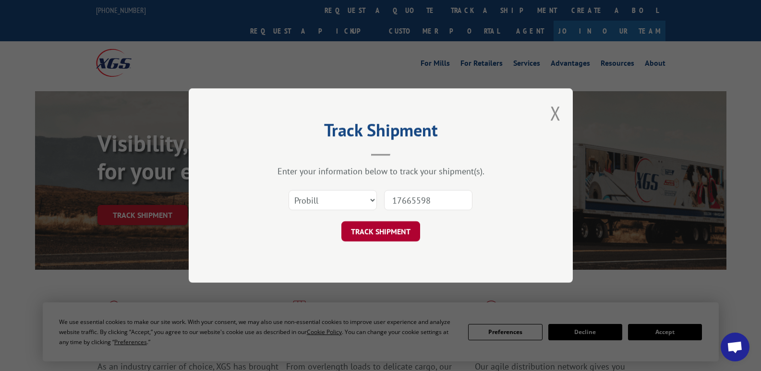 This screenshot has width=761, height=371. Describe the element at coordinates (429, 200) in the screenshot. I see `input: Number(s)` at that location.